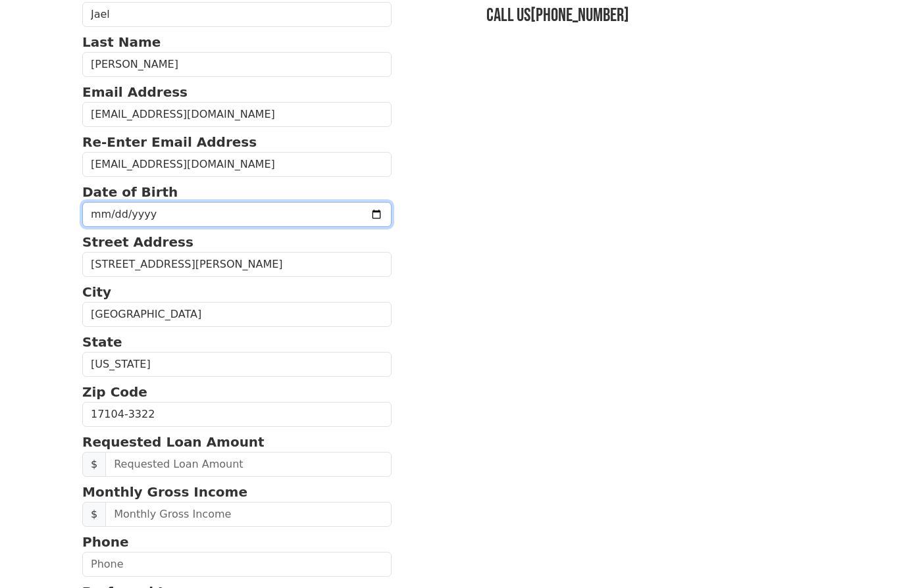 The height and width of the screenshot is (588, 899). Describe the element at coordinates (121, 42) in the screenshot. I see `strong: Last Name` at that location.